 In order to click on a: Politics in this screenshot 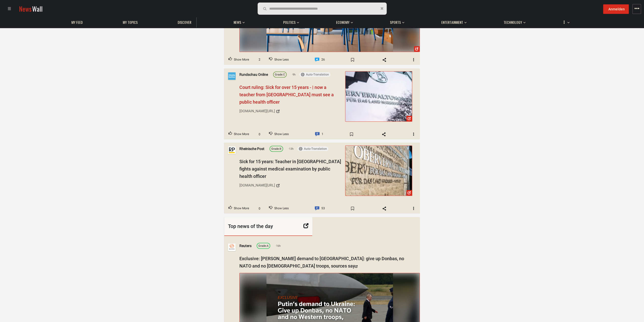, I will do `click(289, 22)`.